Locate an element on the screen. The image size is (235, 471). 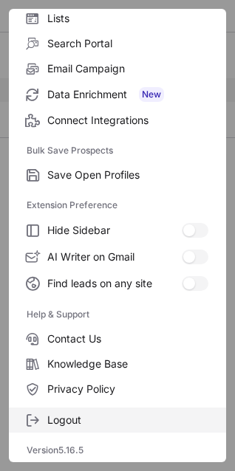
span: Knowledge Base is located at coordinates (128, 364).